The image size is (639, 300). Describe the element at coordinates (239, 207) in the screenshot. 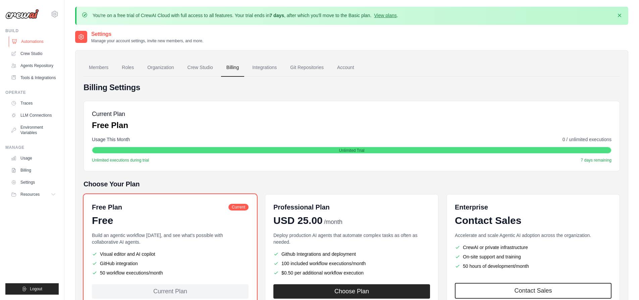

I see `span: Current` at that location.